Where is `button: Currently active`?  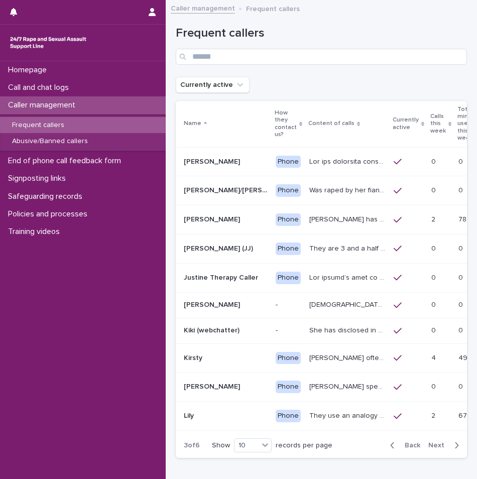
button: Currently active is located at coordinates (213, 85).